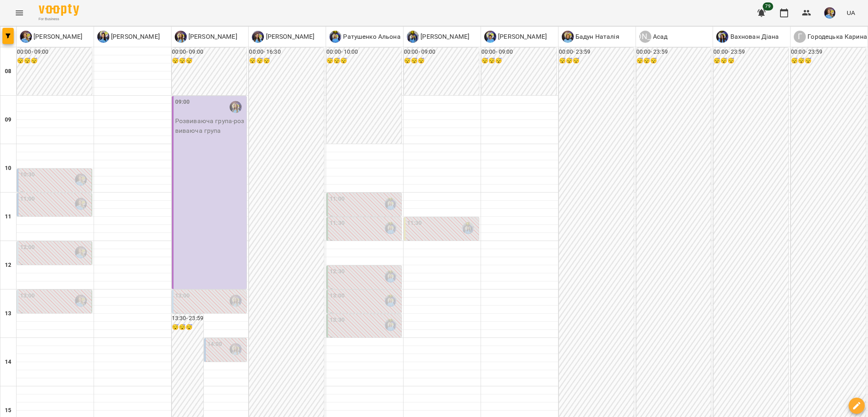 The image size is (868, 417). What do you see at coordinates (723, 37) in the screenshot?
I see `img: В` at bounding box center [723, 37].